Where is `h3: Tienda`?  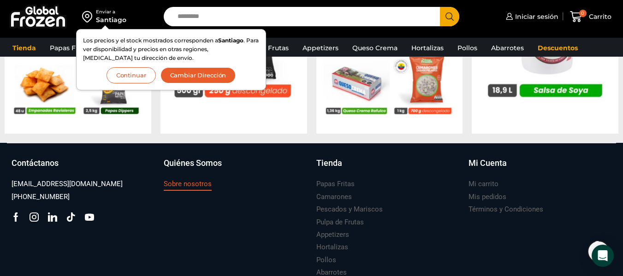 h3: Tienda is located at coordinates (329, 163).